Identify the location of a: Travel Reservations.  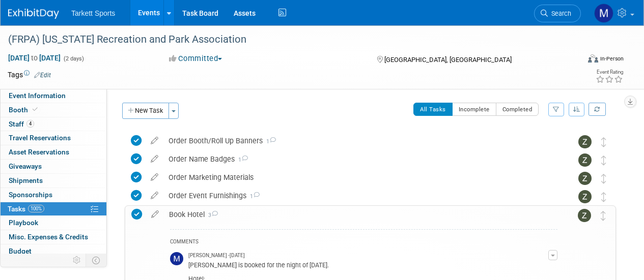
(53, 138).